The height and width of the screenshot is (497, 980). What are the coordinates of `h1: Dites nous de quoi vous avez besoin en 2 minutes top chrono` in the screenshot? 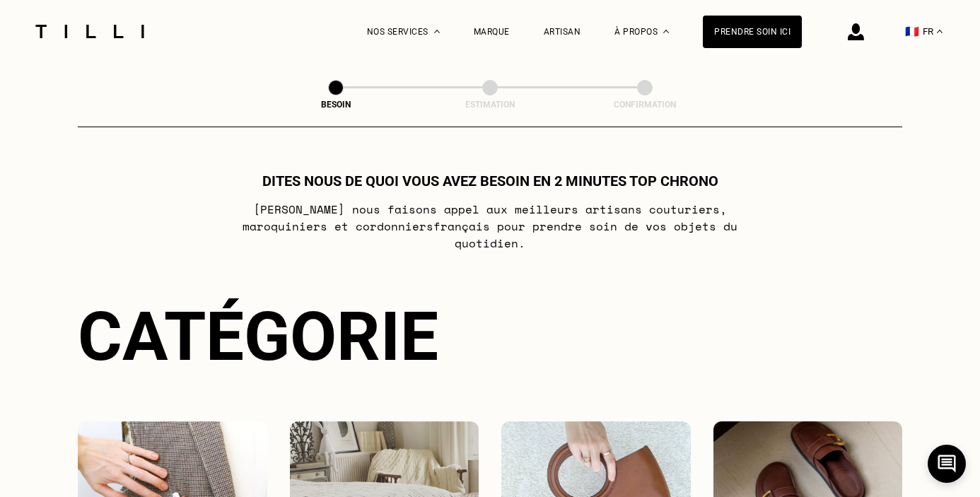 It's located at (490, 181).